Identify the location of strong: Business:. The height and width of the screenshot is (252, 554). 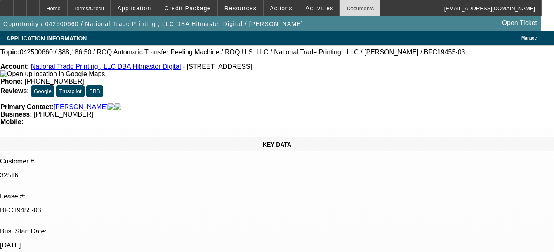
(16, 114).